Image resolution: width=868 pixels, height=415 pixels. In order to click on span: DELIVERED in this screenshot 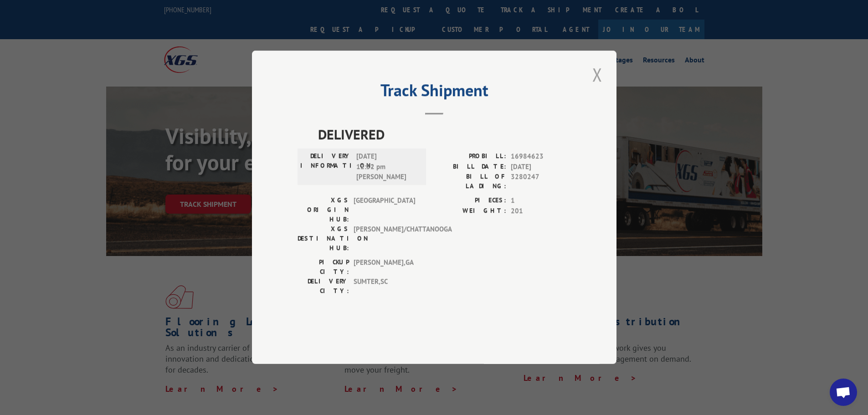, I will do `click(444, 134)`.